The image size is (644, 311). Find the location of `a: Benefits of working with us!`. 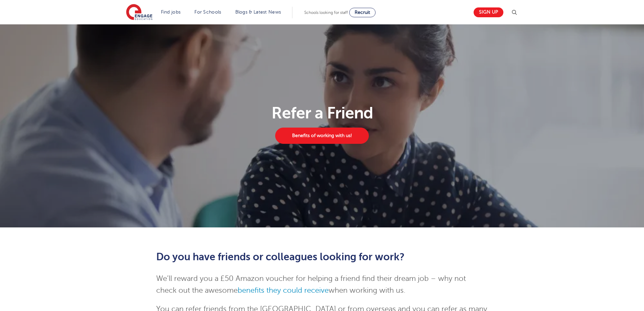

a: Benefits of working with us! is located at coordinates (322, 136).